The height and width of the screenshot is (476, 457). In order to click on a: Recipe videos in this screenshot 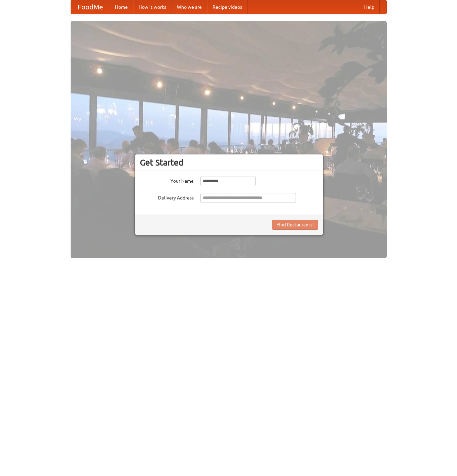, I will do `click(227, 7)`.